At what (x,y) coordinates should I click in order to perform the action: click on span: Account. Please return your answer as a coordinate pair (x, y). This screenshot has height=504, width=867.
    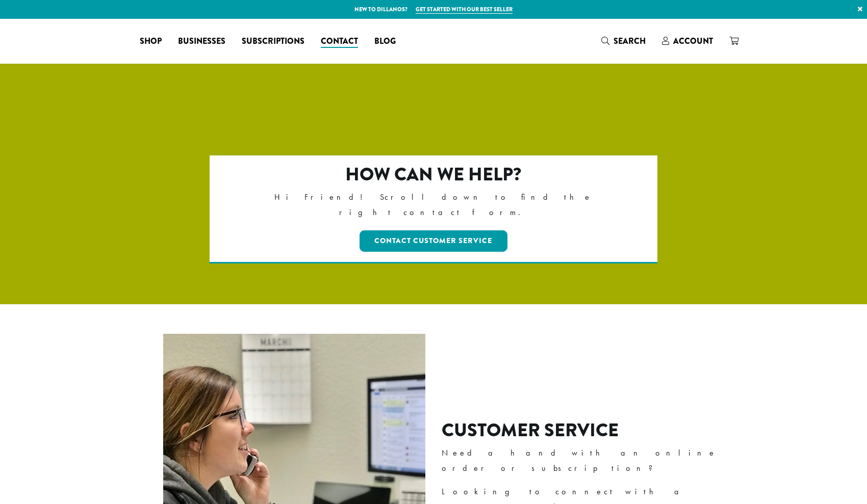
    Looking at the image, I should click on (693, 41).